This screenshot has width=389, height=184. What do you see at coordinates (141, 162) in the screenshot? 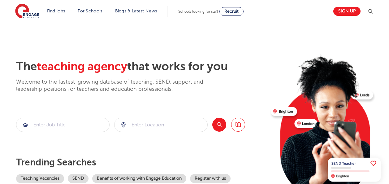
I see `p: Trending searches` at bounding box center [141, 162].